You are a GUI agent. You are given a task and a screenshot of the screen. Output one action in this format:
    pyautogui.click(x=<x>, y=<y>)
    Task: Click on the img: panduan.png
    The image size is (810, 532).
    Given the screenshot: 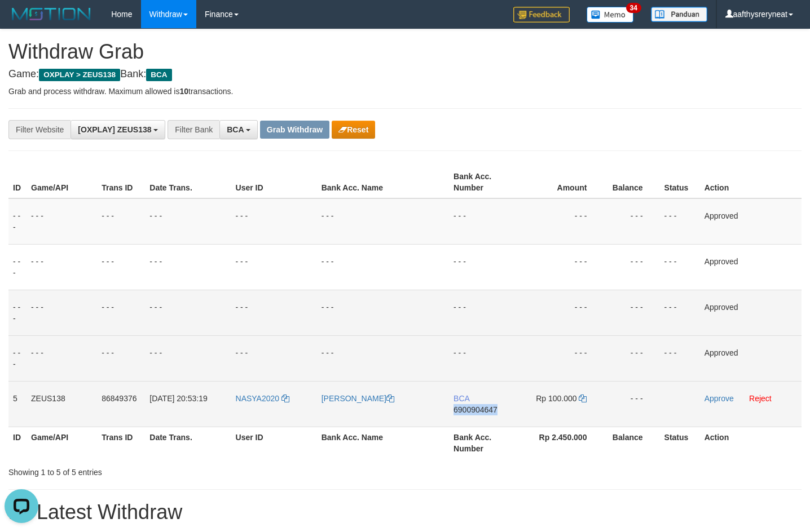 What is the action you would take?
    pyautogui.click(x=679, y=14)
    